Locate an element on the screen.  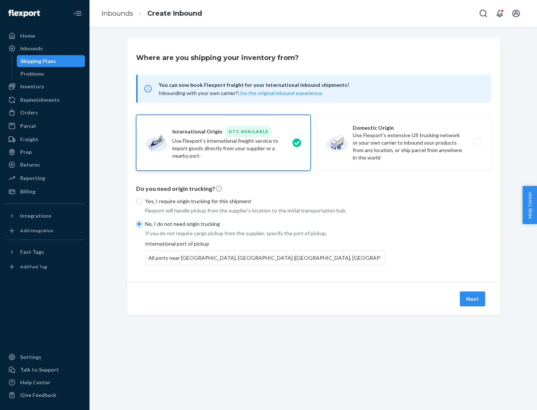
a: Inventory is located at coordinates (45, 86).